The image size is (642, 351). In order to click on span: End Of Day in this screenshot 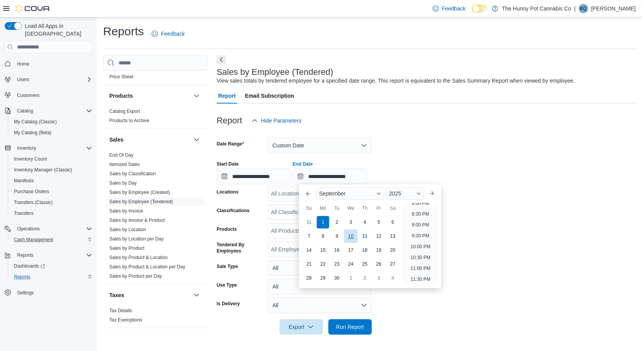, I will do `click(121, 155)`.